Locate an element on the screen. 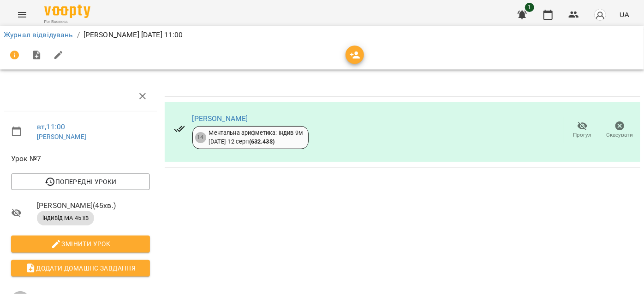  button: Попередні уроки is located at coordinates (80, 182).